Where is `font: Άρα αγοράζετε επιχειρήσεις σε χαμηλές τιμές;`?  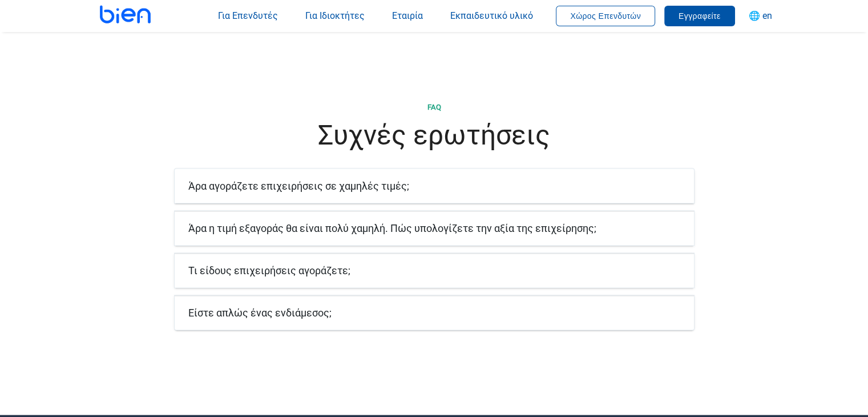
font: Άρα αγοράζετε επιχειρήσεις σε χαμηλές τιμές; is located at coordinates (299, 185).